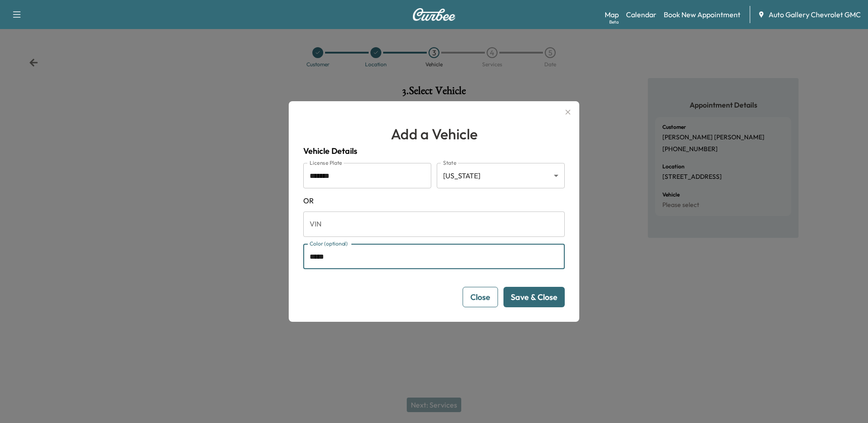 This screenshot has width=868, height=423. What do you see at coordinates (480, 297) in the screenshot?
I see `button: Close` at bounding box center [480, 297].